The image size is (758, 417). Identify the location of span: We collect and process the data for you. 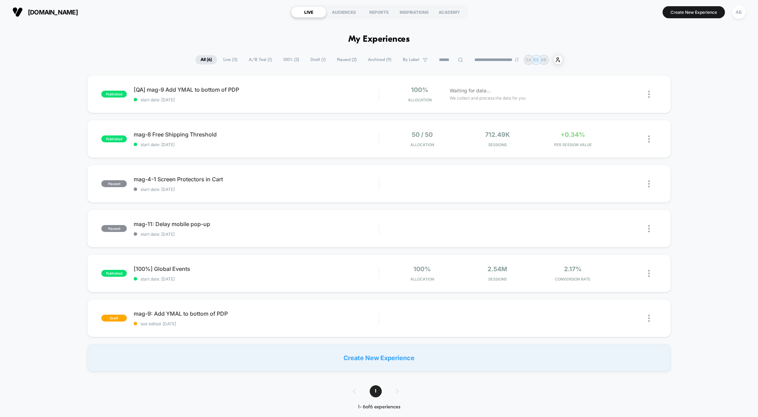
(488, 98).